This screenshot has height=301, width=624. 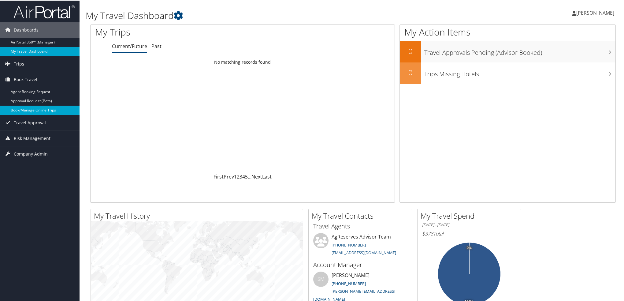 What do you see at coordinates (362, 215) in the screenshot?
I see `h2: My Travel Contacts` at bounding box center [362, 215].